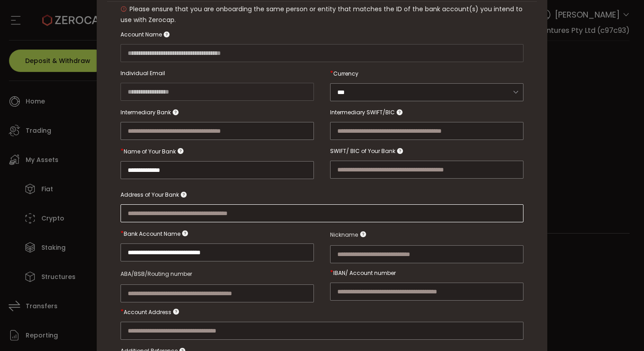 This screenshot has width=644, height=351. I want to click on span: Nickname, so click(344, 235).